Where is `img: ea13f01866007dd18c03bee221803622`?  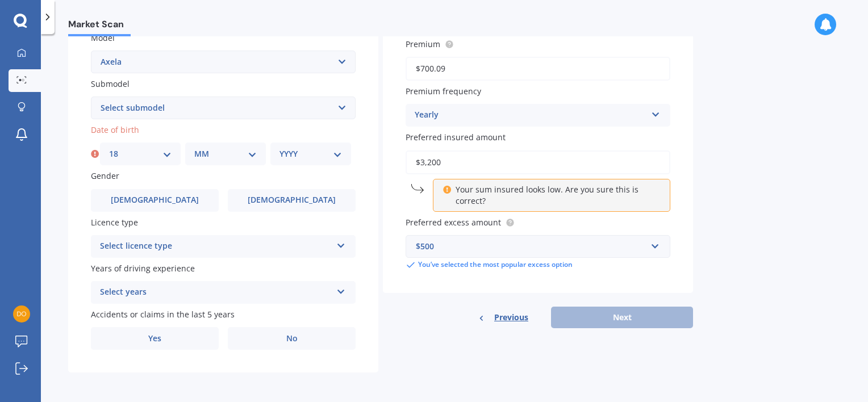
img: ea13f01866007dd18c03bee221803622 is located at coordinates (21, 314).